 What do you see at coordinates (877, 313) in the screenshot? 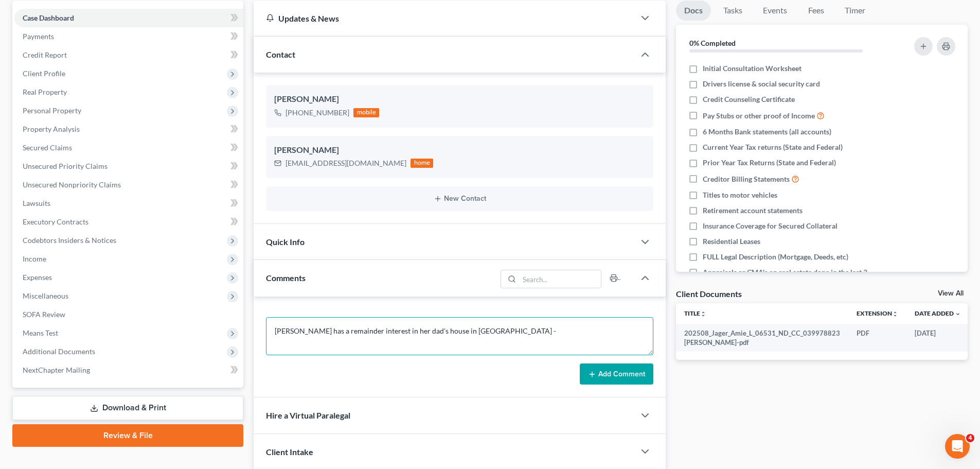
I see `a: Extensionunfold_more` at bounding box center [877, 313].